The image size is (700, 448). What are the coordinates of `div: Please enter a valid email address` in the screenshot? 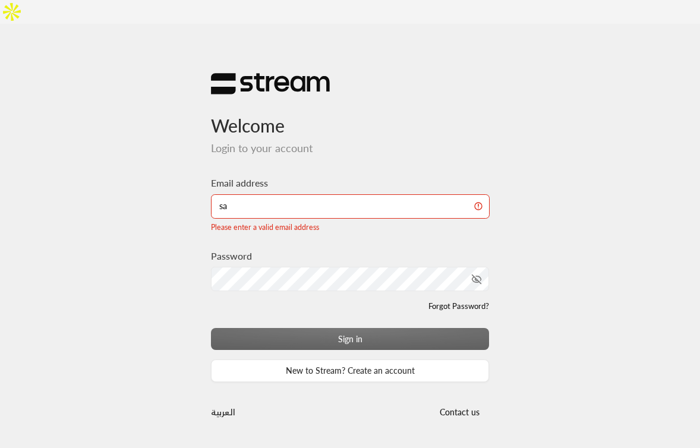 It's located at (350, 228).